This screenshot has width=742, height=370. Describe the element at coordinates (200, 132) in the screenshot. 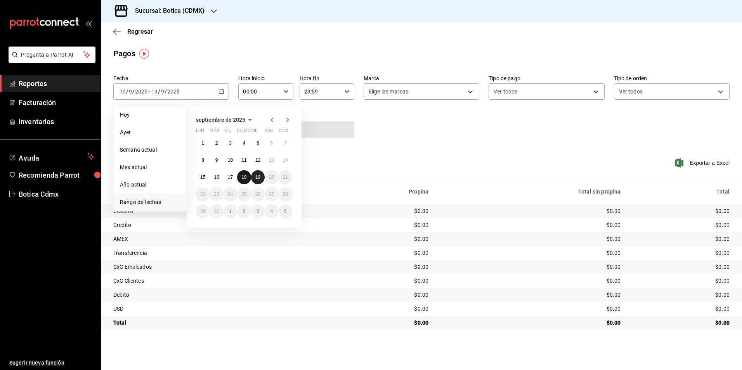

I see `abbr: lunes` at that location.